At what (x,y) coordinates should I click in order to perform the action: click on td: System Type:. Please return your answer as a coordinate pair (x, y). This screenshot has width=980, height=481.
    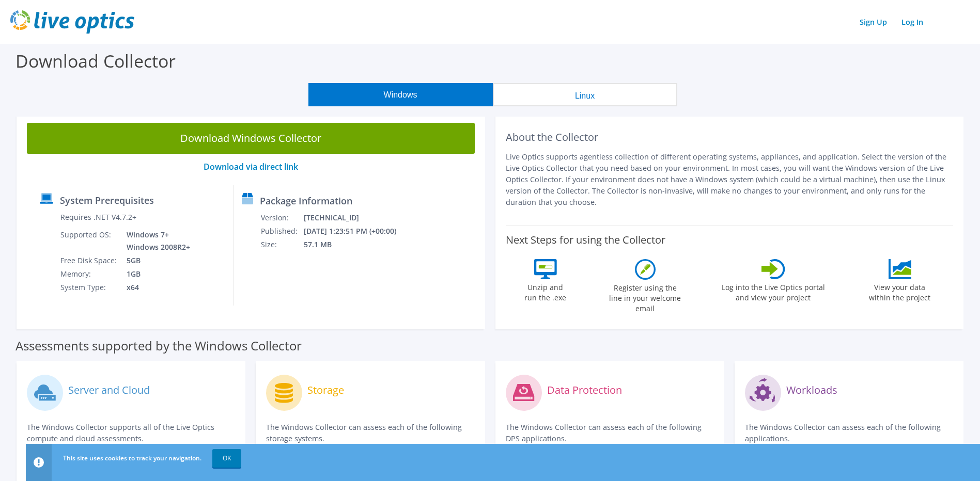
    Looking at the image, I should click on (90, 287).